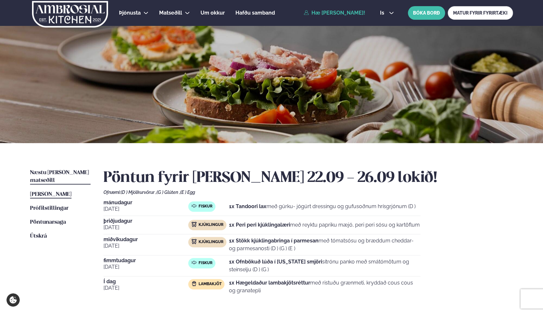 Image resolution: width=543 pixels, height=313 pixels. Describe the element at coordinates (387, 13) in the screenshot. I see `button: is` at that location.